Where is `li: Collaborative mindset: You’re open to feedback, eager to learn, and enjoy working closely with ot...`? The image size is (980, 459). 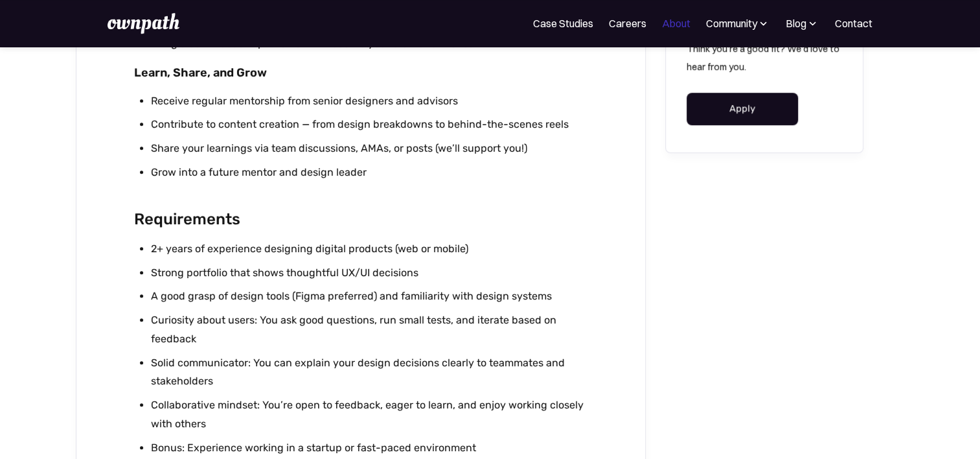 li: Collaborative mindset: You’re open to feedback, eager to learn, and enjoy working closely with ot... is located at coordinates (369, 414).